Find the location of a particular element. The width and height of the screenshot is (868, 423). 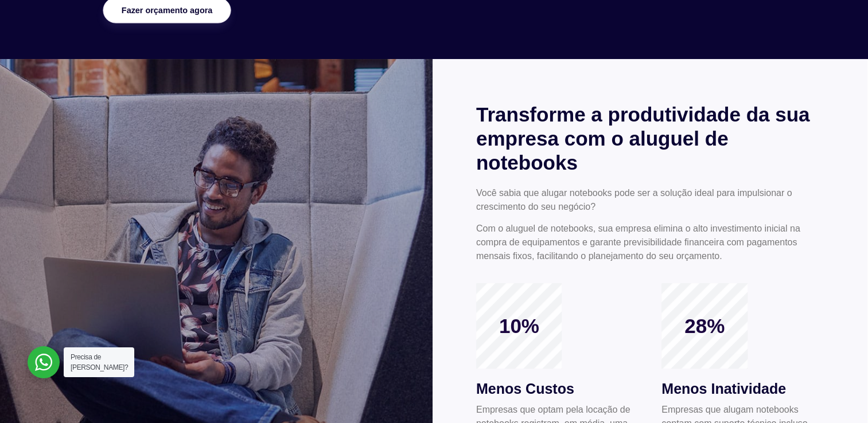

p: Você sabia que alugar notebooks pode ser a solução ideal para impulsionar o crescimento do seu ne... is located at coordinates (650, 200).